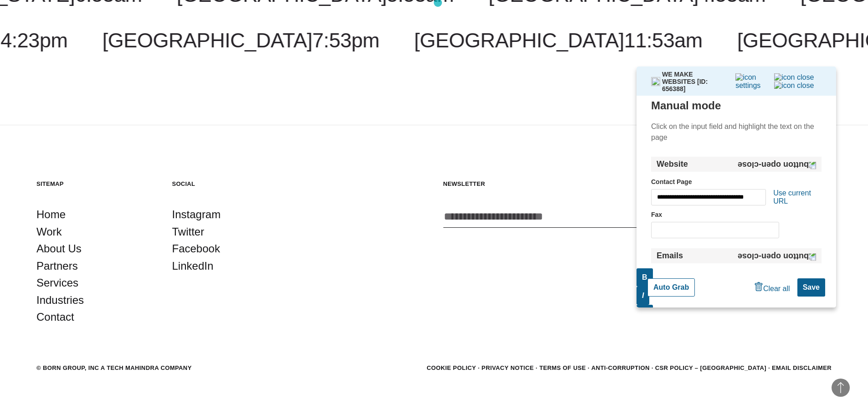  I want to click on label: Contact Page, so click(100, 115).